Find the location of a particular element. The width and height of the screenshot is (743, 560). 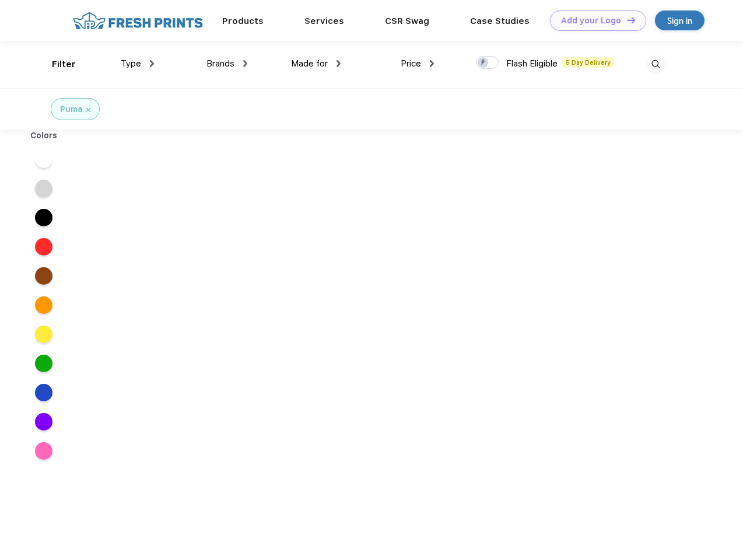

a: Services is located at coordinates (324, 21).